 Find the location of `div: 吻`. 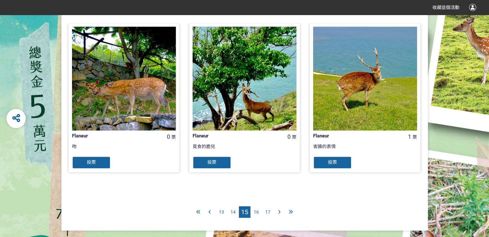

div: 吻 is located at coordinates (124, 150).